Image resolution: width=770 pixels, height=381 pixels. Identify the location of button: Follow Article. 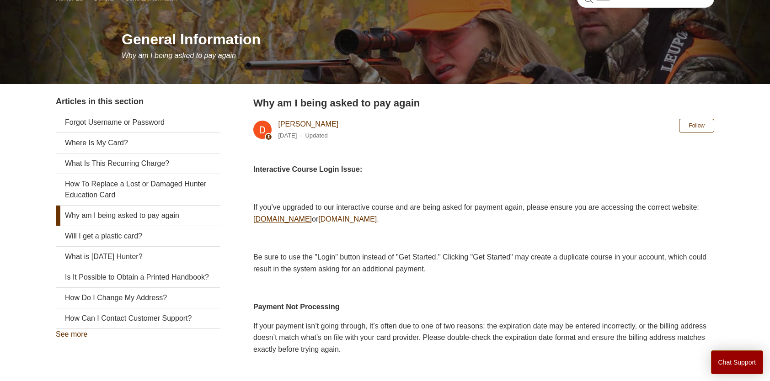
(696, 126).